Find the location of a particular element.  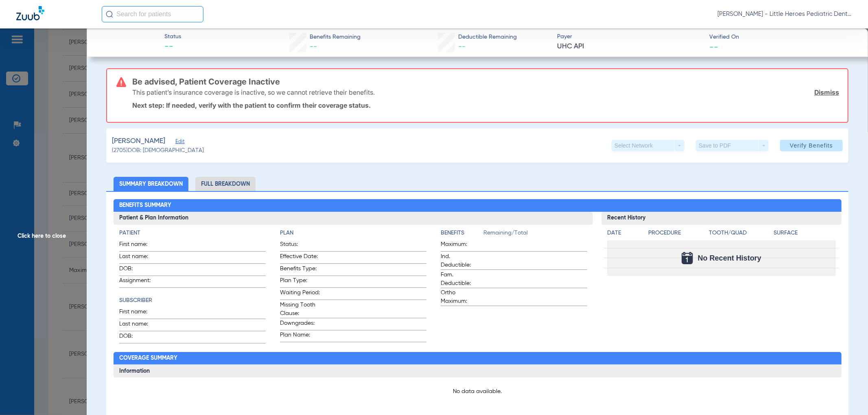

app-breakdown-title: Tooth/Quad is located at coordinates (740, 234).